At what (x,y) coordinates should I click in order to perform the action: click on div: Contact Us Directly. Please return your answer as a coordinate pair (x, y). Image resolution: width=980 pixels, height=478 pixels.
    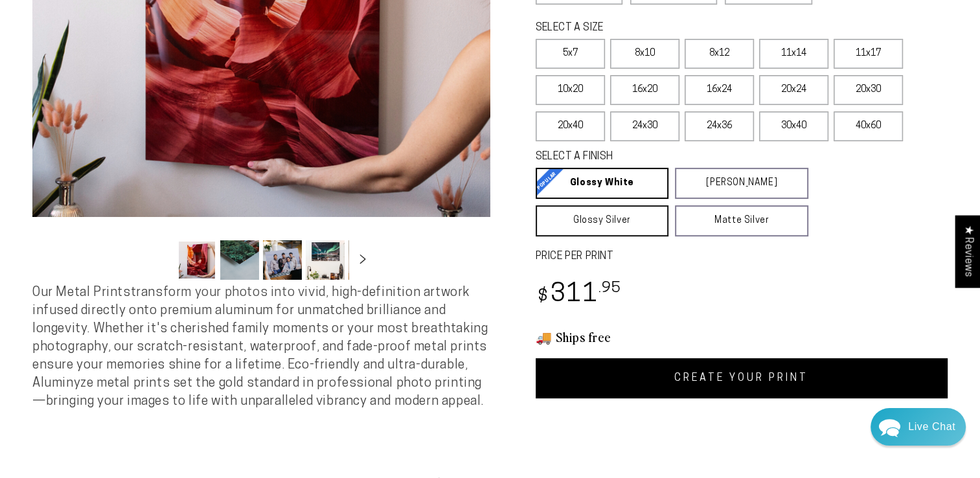
    Looking at the image, I should click on (931, 427).